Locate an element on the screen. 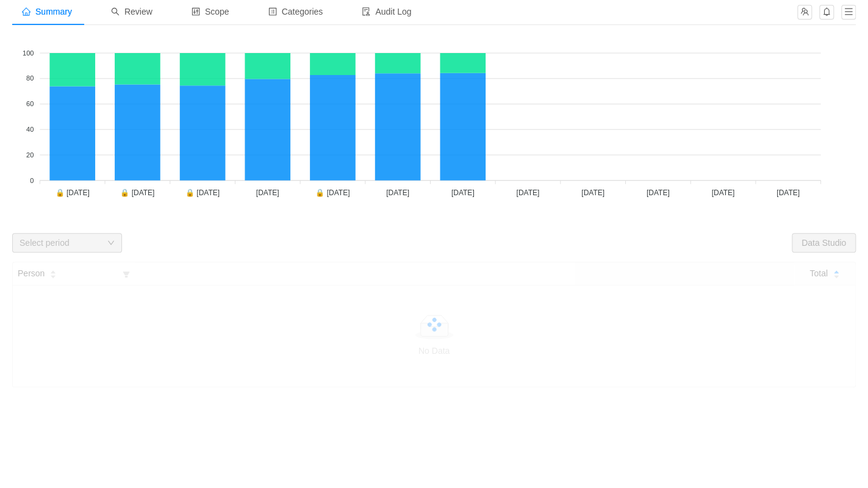  span: Categories is located at coordinates (296, 11).